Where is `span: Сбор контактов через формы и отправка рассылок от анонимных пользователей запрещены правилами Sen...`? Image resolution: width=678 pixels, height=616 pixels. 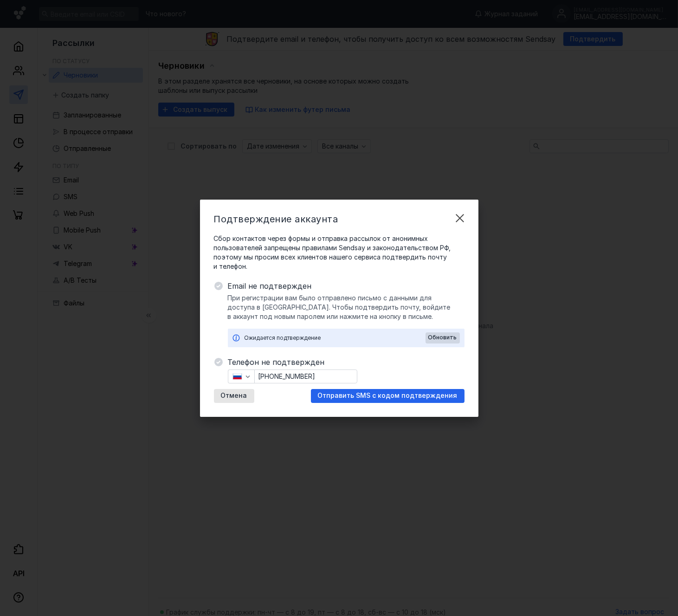
span: Сбор контактов через формы и отправка рассылок от анонимных пользователей запрещены правилами Sen... is located at coordinates (339, 252).